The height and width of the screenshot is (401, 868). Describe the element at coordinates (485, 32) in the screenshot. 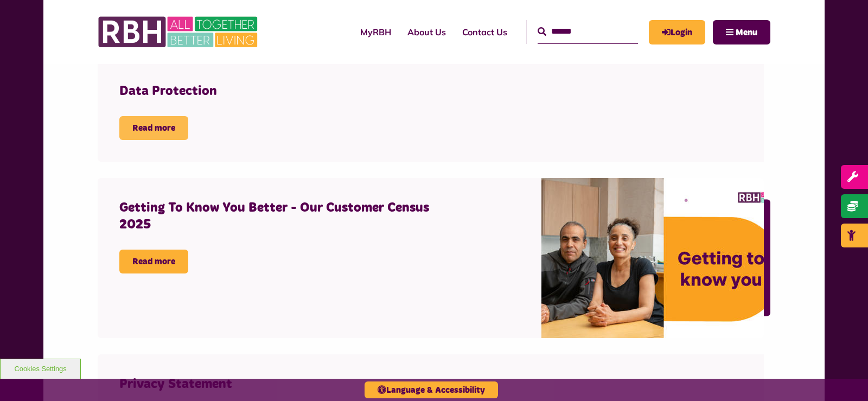

I see `a: Contact Us` at that location.